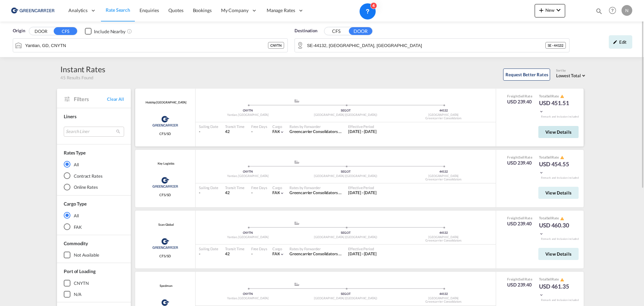 This screenshot has width=644, height=306. Describe the element at coordinates (599, 11) in the screenshot. I see `md-icon: icon-magnify` at that location.